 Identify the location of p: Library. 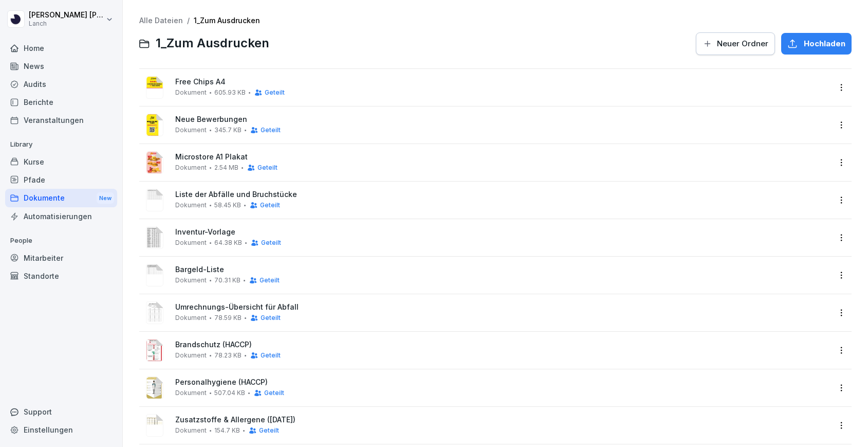
(61, 145).